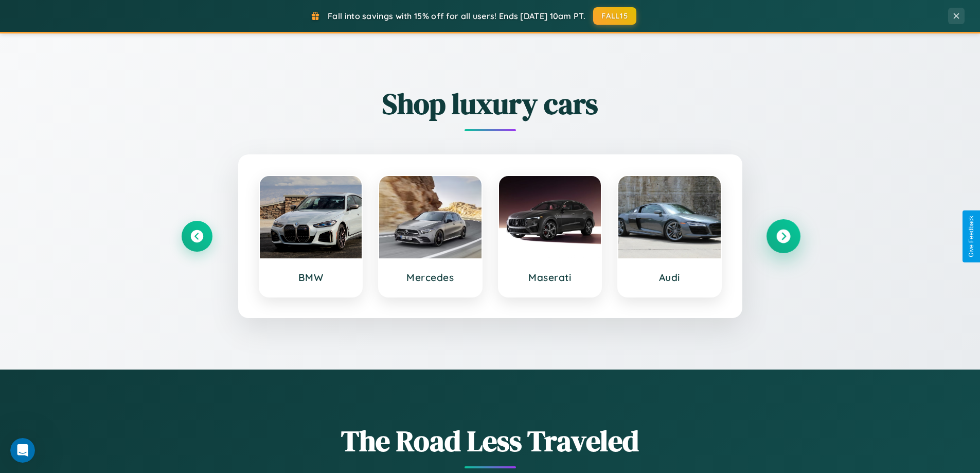 This screenshot has height=473, width=980. Describe the element at coordinates (430, 277) in the screenshot. I see `h3: Mercedes` at that location.